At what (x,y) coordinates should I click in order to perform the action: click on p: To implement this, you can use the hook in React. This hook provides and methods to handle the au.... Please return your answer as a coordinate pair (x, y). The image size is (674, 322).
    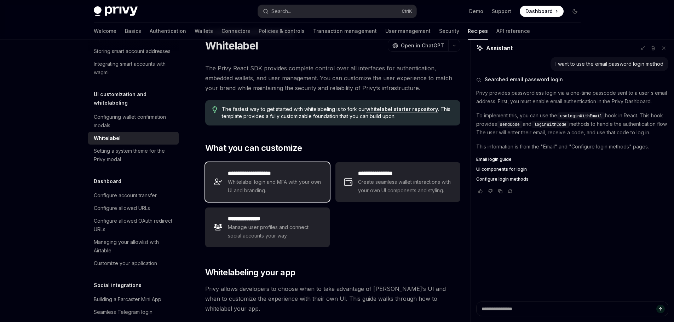
    Looking at the image, I should click on (572, 124).